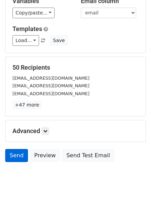 This screenshot has width=151, height=220. I want to click on div: Chat Widget, so click(133, 203).